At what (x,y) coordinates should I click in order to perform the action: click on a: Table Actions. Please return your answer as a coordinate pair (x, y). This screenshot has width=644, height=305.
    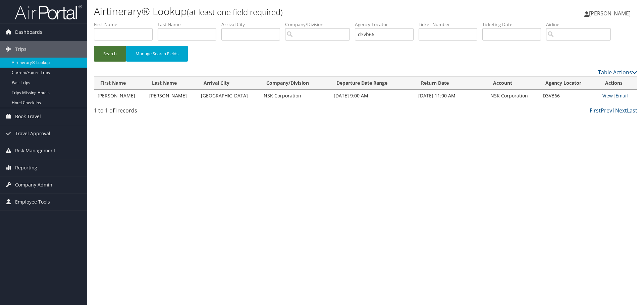
    Looking at the image, I should click on (618, 73).